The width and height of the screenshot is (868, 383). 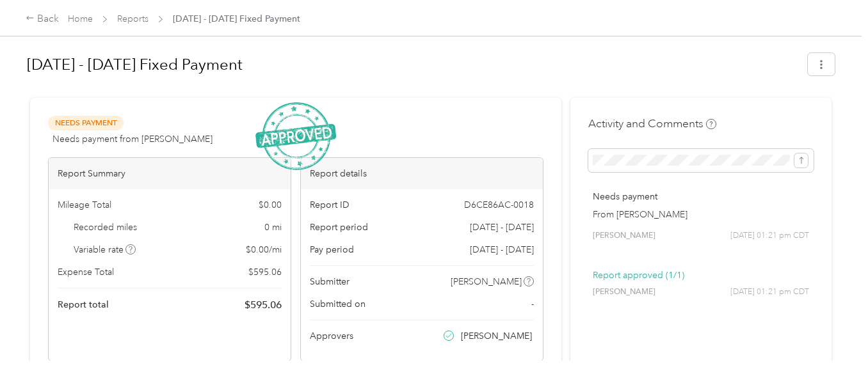 I want to click on span: 0 mi, so click(x=273, y=228).